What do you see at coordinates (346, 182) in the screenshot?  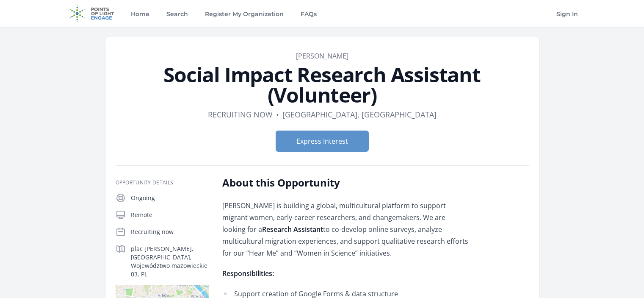 I see `h2: About this Opportunity` at bounding box center [346, 182].